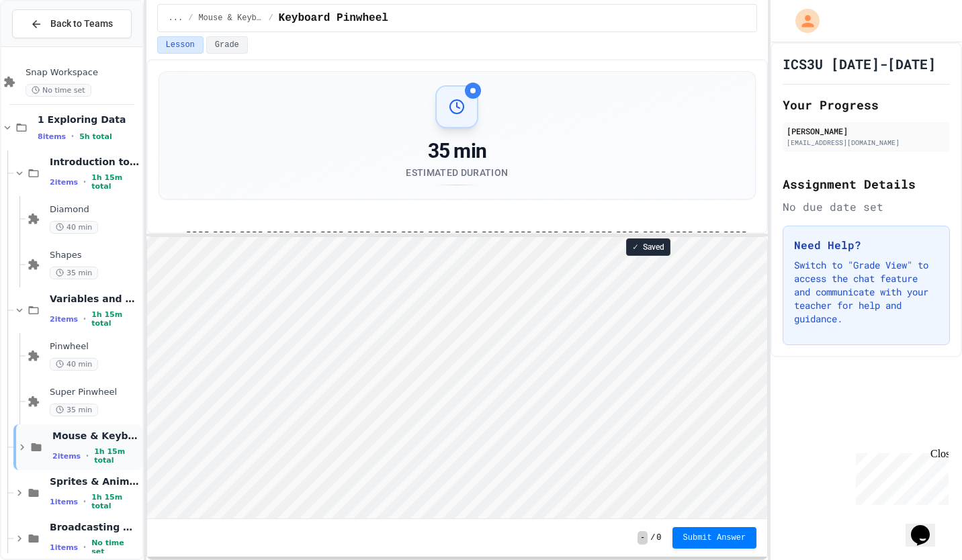 This screenshot has width=962, height=560. I want to click on div: Chat with us now!Close, so click(49, 45).